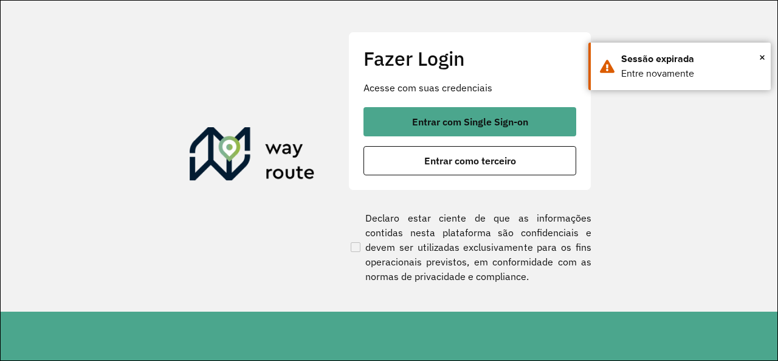 The width and height of the screenshot is (778, 361). Describe the element at coordinates (252, 156) in the screenshot. I see `img: Roteirizador AmbevTech` at that location.